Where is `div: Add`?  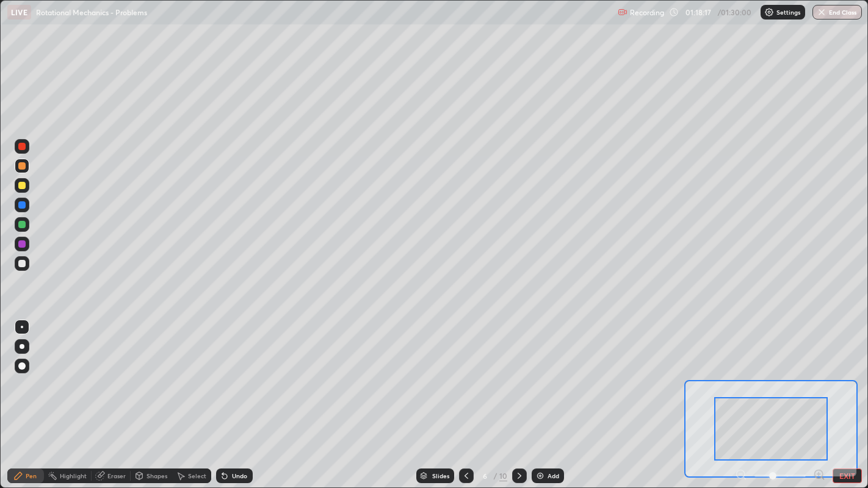 div: Add is located at coordinates (553, 476).